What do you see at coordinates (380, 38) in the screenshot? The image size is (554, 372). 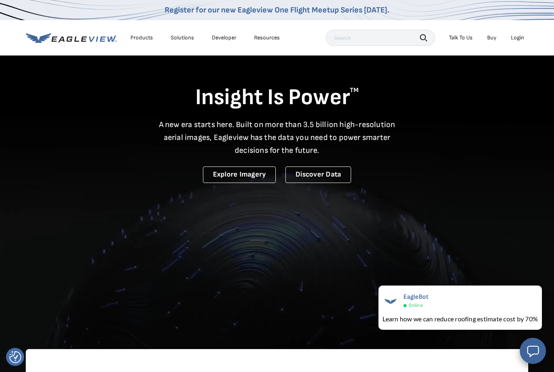 I see `input: Search` at bounding box center [380, 38].